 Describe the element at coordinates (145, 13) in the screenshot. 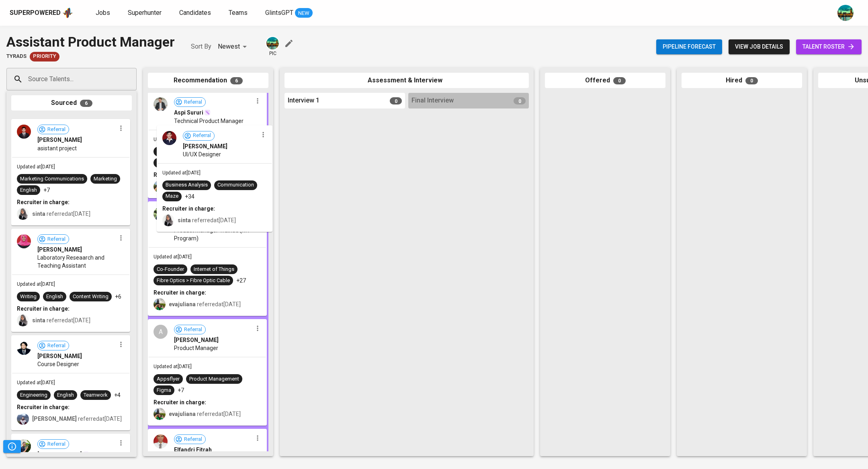

I see `a: Superhunter` at that location.